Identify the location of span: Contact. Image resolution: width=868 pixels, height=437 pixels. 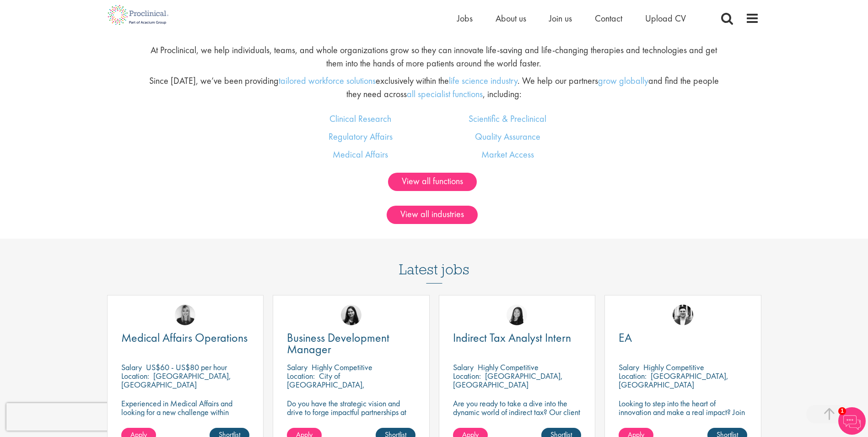
(609, 18).